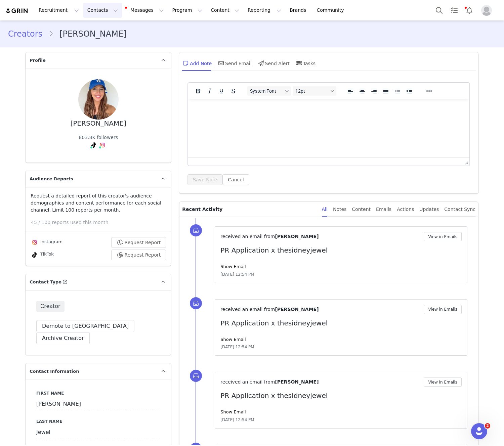  What do you see at coordinates (405, 209) in the screenshot?
I see `div: Actions` at bounding box center [405, 209].